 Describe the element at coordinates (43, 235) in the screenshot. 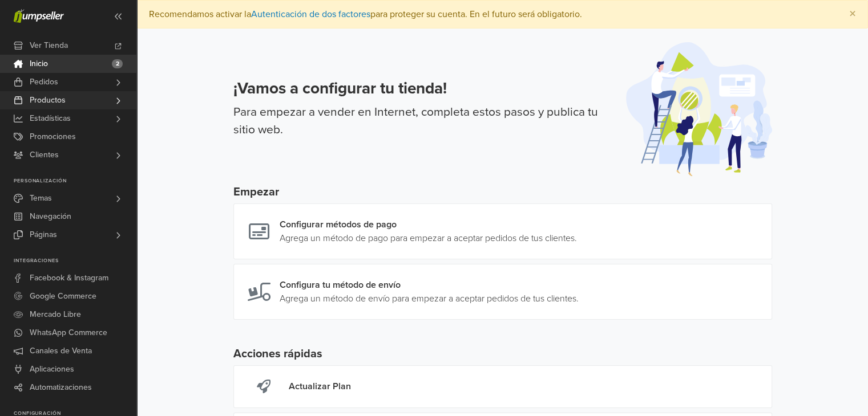

I see `span: Páginas` at that location.